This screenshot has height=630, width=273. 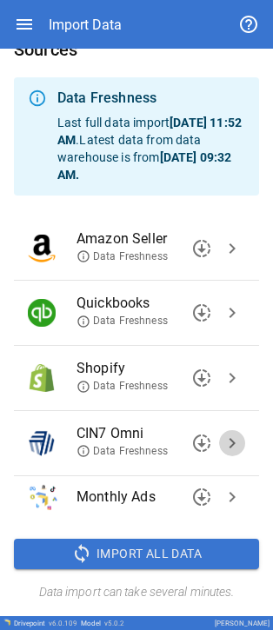 I want to click on span: Amazon Seller, so click(x=147, y=239).